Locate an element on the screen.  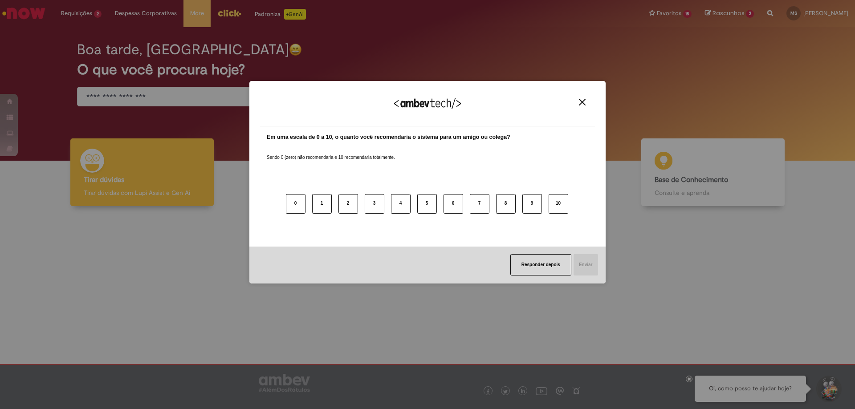
button: 5 is located at coordinates (427, 204).